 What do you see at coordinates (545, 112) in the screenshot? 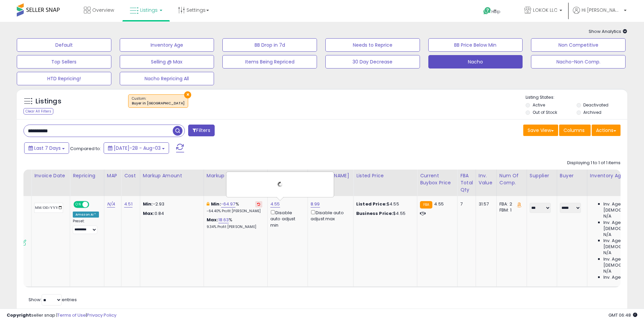
I see `label: Out of Stock` at bounding box center [545, 112].